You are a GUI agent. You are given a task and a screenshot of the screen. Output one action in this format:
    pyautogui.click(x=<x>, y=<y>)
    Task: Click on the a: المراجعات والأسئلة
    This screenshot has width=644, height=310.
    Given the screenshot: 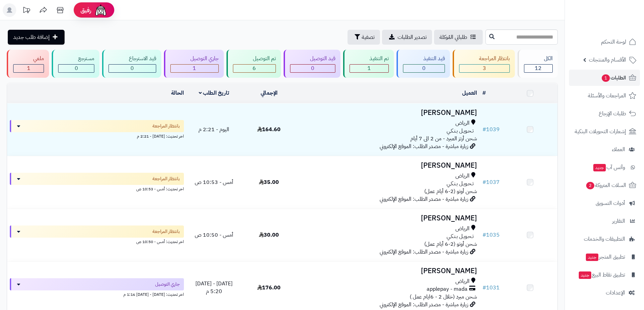 What is the action you would take?
    pyautogui.click(x=605, y=95)
    